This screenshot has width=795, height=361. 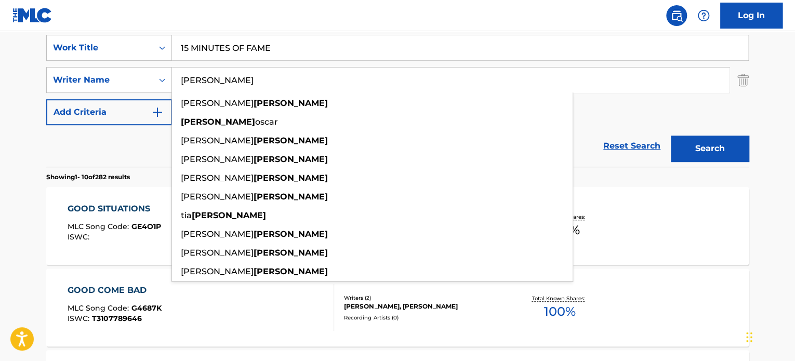 What do you see at coordinates (703, 16) in the screenshot?
I see `img: help` at bounding box center [703, 16].